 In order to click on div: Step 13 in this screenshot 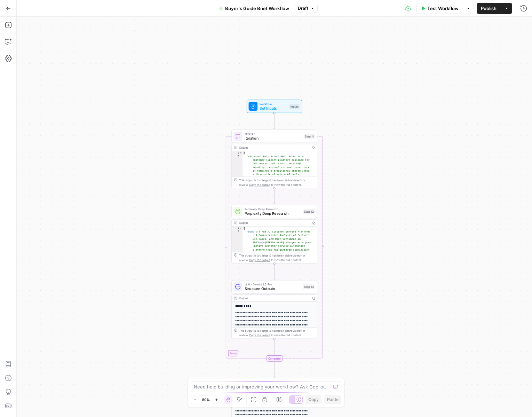, I will do `click(308, 287)`.